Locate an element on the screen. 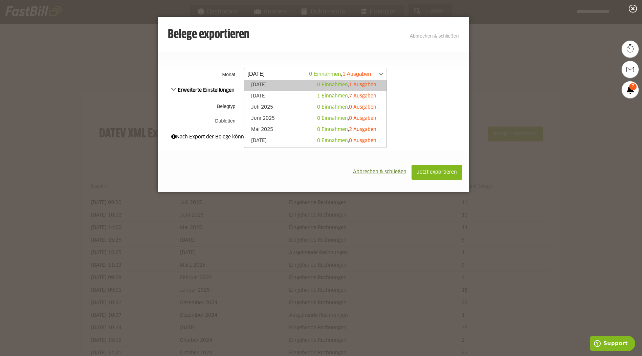 This screenshot has width=642, height=356. a: Juni 2025 is located at coordinates (315, 119).